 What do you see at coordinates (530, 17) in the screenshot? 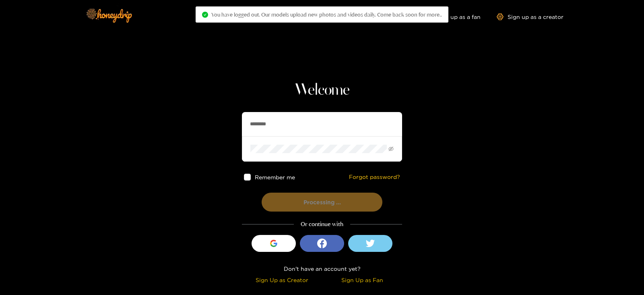
I see `a: Sign up as a creator` at bounding box center [530, 17].